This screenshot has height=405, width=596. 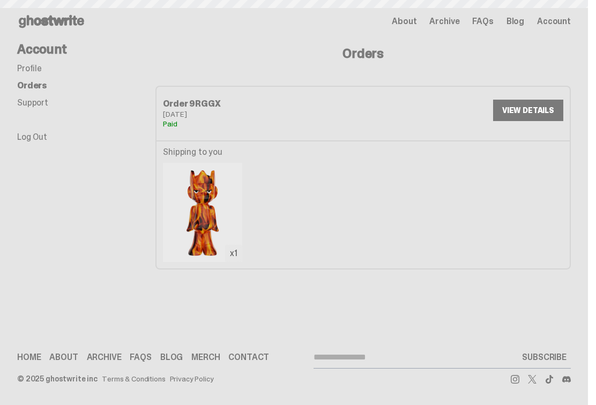 What do you see at coordinates (363, 54) in the screenshot?
I see `h4: Orders` at bounding box center [363, 54].